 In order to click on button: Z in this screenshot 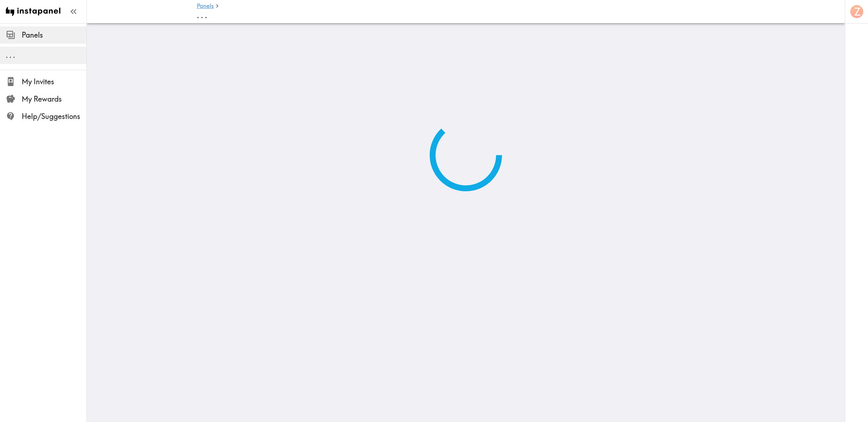, I will do `click(856, 12)`.